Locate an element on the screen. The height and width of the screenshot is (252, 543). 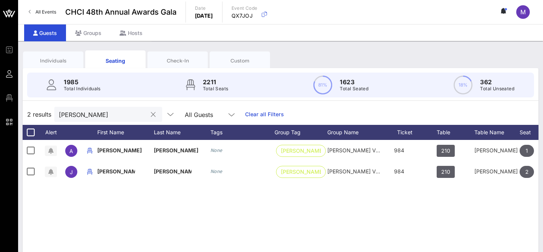
div: Individuals is located at coordinates (53, 61).